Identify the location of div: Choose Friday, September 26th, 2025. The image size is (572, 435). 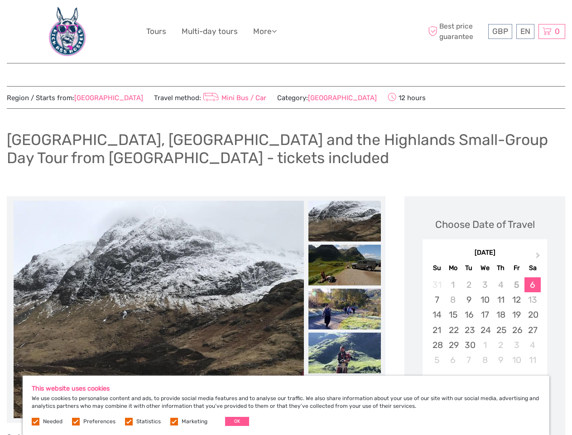
(516, 330).